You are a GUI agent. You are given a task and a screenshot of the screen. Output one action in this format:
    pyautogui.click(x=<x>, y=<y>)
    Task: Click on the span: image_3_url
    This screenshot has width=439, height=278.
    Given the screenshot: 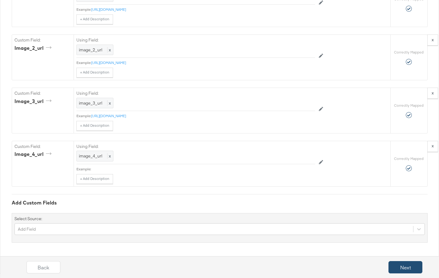 What is the action you would take?
    pyautogui.click(x=91, y=103)
    